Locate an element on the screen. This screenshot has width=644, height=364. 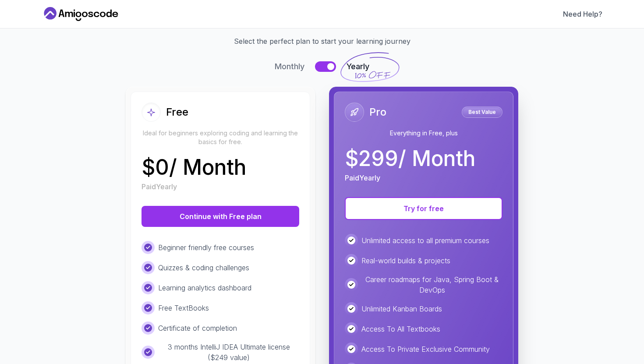
button: Try for free is located at coordinates (424, 209).